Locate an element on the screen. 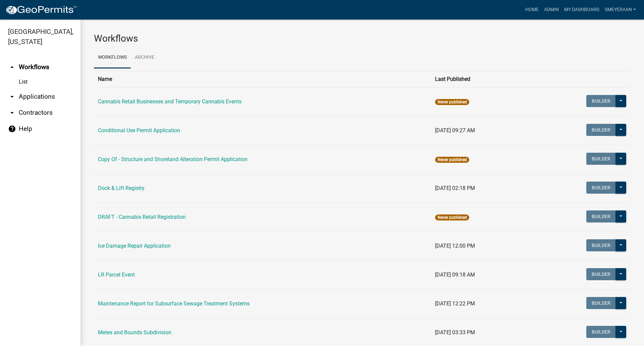 The height and width of the screenshot is (346, 644). a: Dock & Lift Registry is located at coordinates (121, 188).